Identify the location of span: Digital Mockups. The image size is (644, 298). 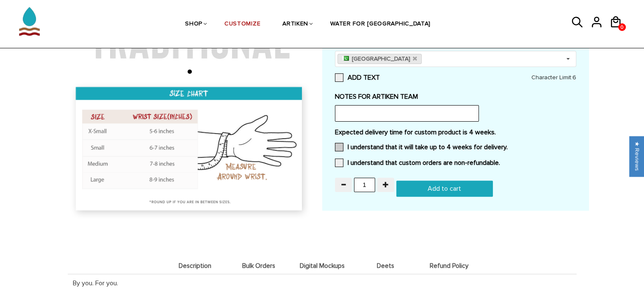
(322, 266).